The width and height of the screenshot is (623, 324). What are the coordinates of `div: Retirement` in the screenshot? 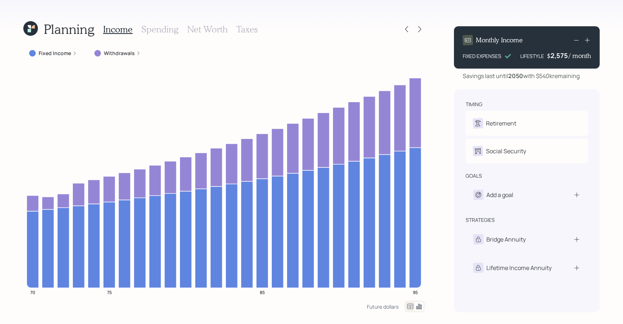 It's located at (501, 123).